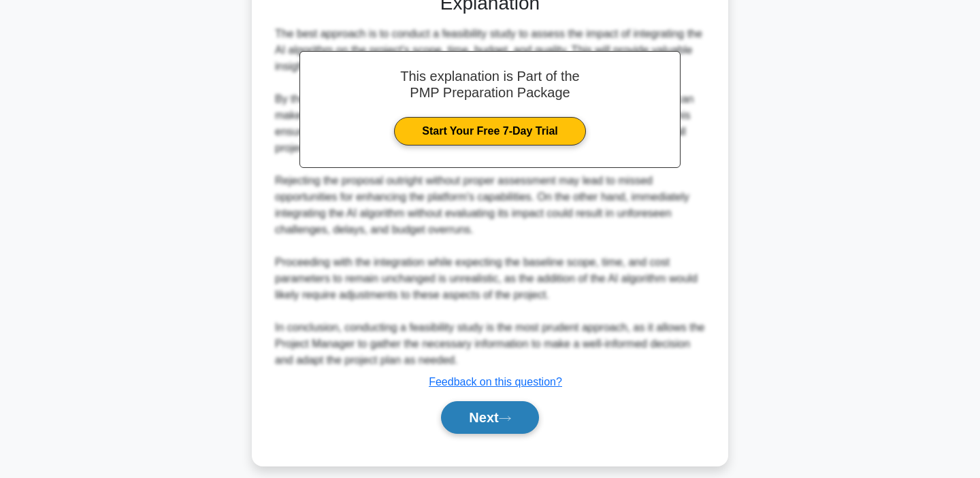 The width and height of the screenshot is (980, 478). What do you see at coordinates (490, 198) in the screenshot?
I see `div: The best approach is to conduct a feasibility study to assess the impact of integrating the AI al...` at bounding box center [490, 198].